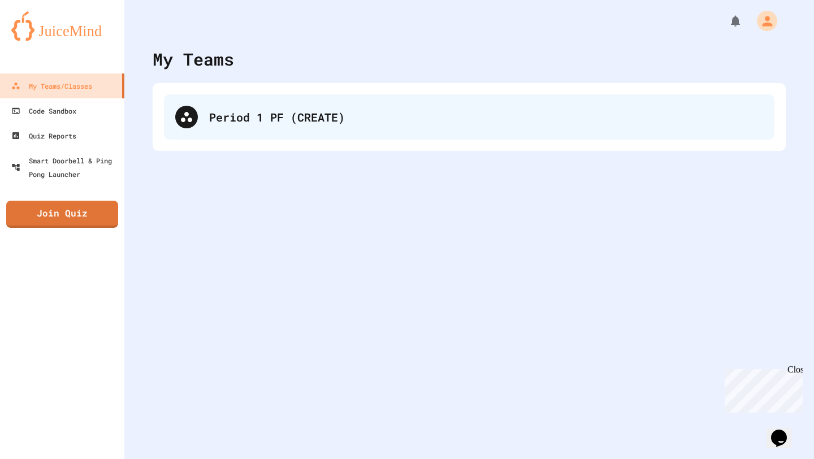 The height and width of the screenshot is (459, 814). What do you see at coordinates (62, 26) in the screenshot?
I see `img: logo-orange.svg` at bounding box center [62, 26].